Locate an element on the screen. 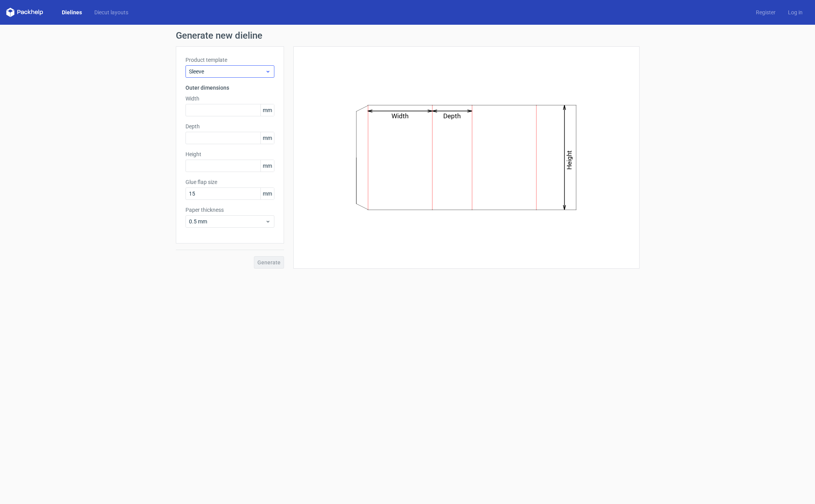 This screenshot has height=504, width=815. h1: Generate new dieline is located at coordinates (408, 36).